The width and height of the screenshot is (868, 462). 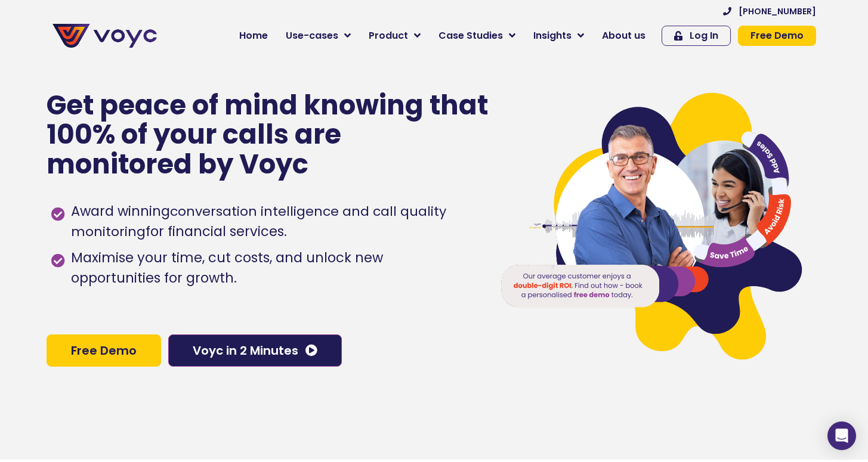 I want to click on a: Use-cases, so click(x=318, y=35).